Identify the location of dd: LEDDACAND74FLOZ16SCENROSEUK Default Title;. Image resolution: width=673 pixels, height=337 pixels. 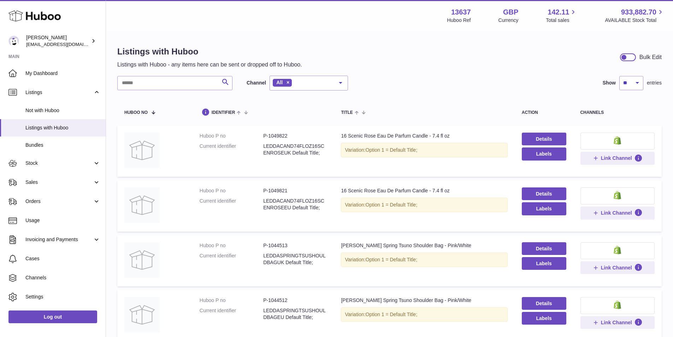
(295, 149).